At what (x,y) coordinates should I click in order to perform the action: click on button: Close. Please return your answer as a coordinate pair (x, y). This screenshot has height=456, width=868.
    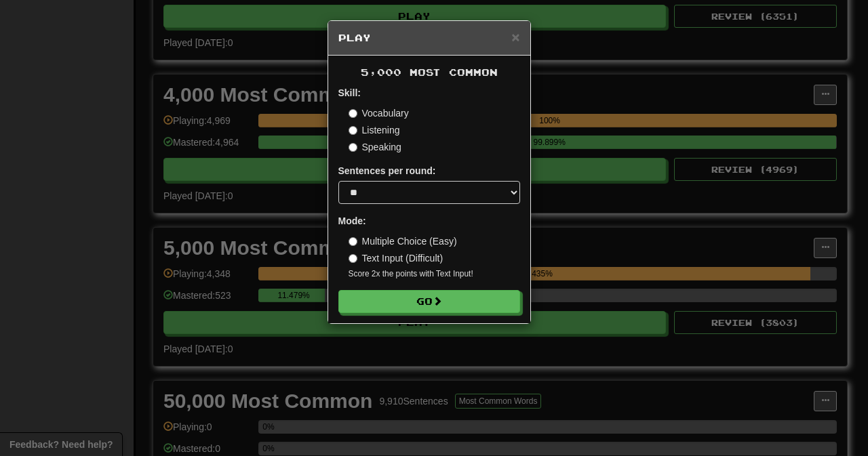
    Looking at the image, I should click on (515, 37).